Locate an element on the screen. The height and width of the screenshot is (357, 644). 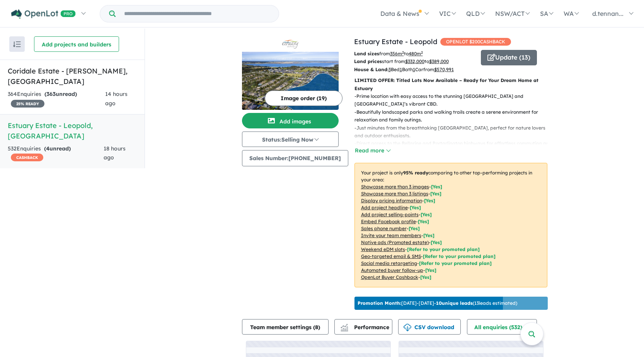
b: House & Land: is located at coordinates (371, 69).